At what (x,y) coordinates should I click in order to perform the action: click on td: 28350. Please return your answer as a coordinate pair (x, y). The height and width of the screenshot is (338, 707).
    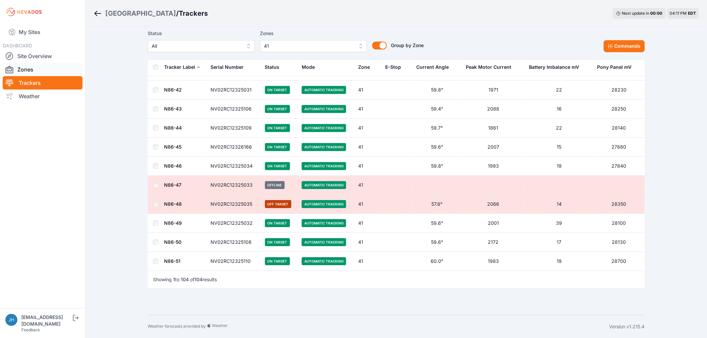
    Looking at the image, I should click on (619, 204).